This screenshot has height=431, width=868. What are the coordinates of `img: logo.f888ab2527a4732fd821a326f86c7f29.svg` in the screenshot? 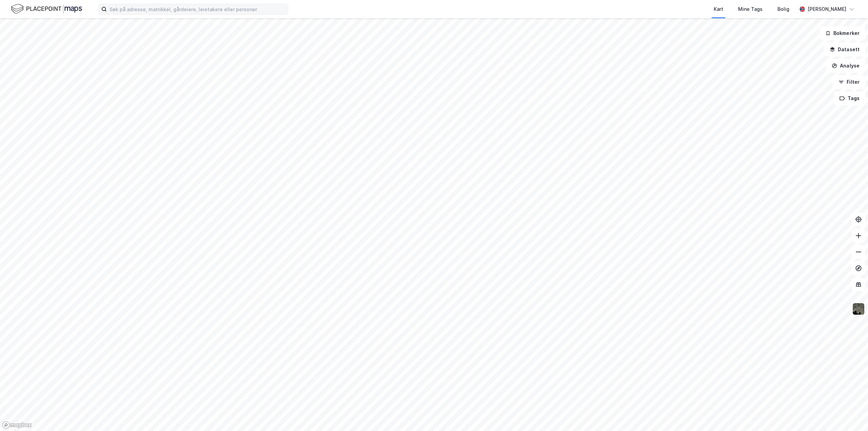 It's located at (46, 9).